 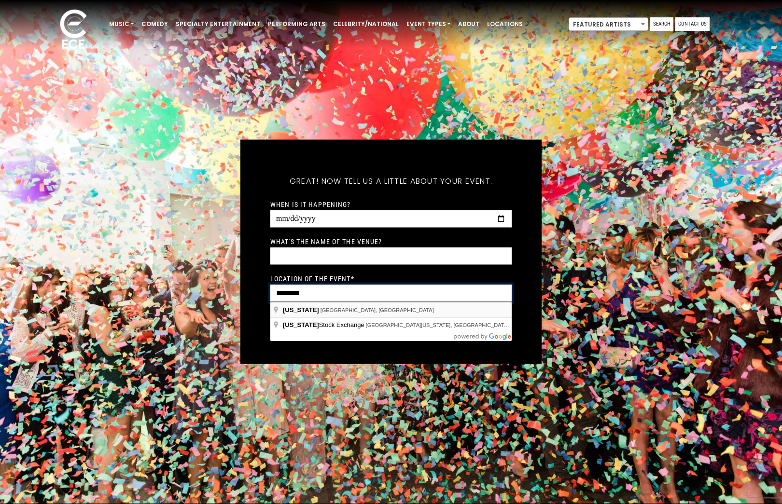 I want to click on a: Locations, so click(x=505, y=24).